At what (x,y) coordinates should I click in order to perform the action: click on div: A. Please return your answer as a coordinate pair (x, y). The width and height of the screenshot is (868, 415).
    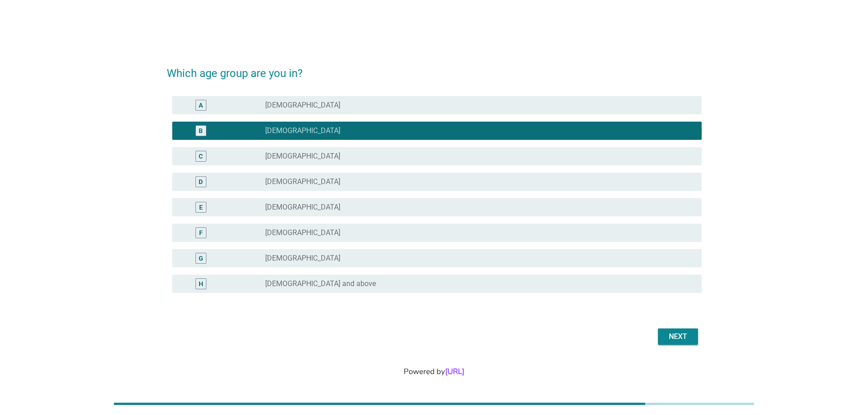
    Looking at the image, I should click on (201, 105).